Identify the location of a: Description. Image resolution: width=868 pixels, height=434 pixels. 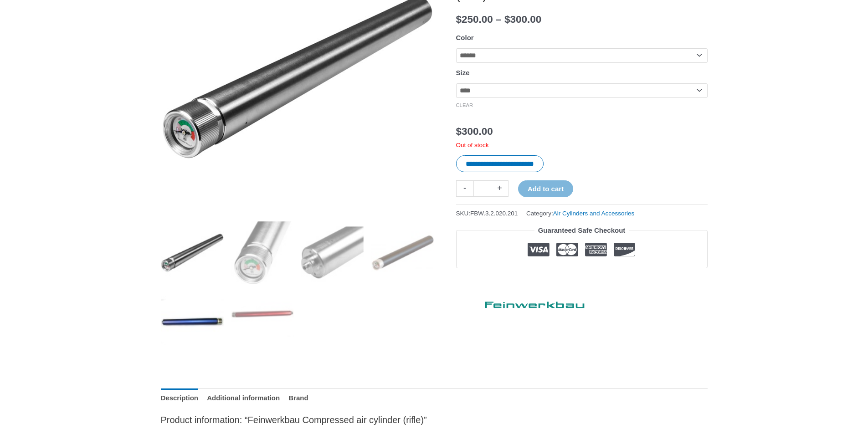
(180, 398).